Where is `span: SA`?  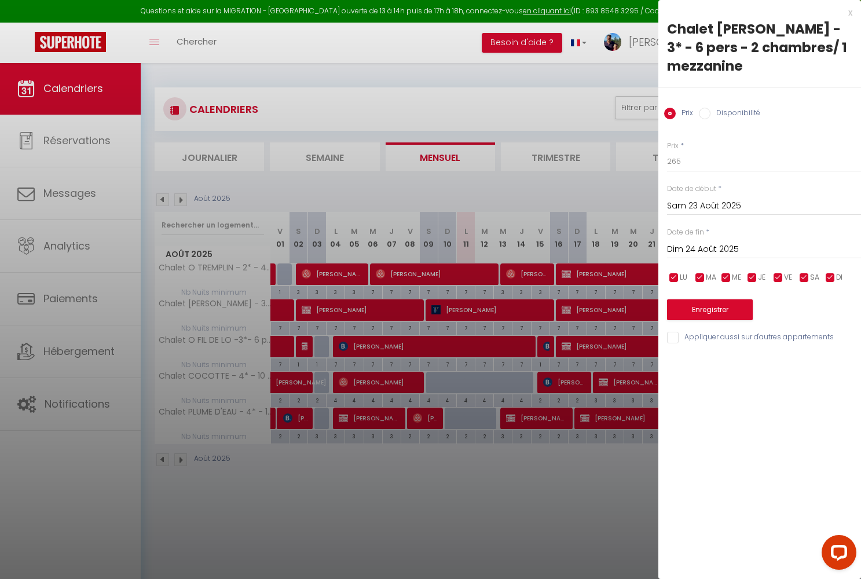
span: SA is located at coordinates (815, 277).